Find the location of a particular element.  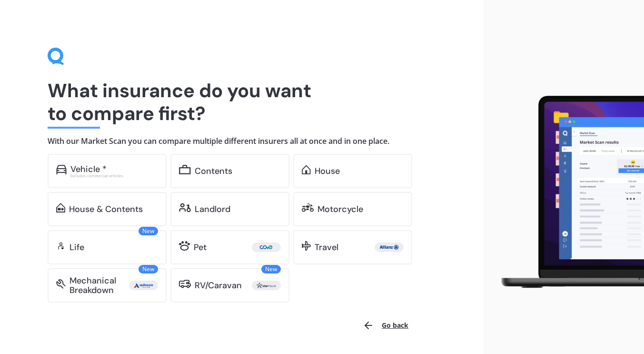

img: Cove.webp is located at coordinates (266, 247).